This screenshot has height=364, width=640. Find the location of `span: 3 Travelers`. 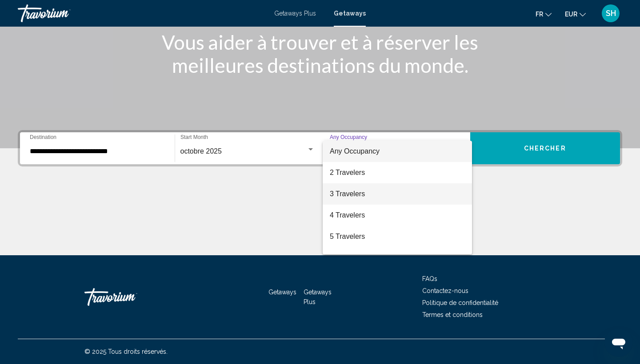

span: 3 Travelers is located at coordinates (397, 194).